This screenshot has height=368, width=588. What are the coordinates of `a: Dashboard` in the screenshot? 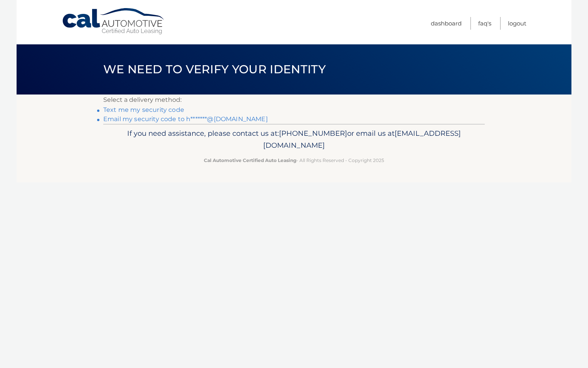 It's located at (447, 23).